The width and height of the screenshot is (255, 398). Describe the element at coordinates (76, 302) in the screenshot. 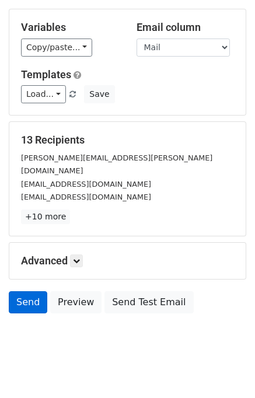

I see `a: Preview` at that location.